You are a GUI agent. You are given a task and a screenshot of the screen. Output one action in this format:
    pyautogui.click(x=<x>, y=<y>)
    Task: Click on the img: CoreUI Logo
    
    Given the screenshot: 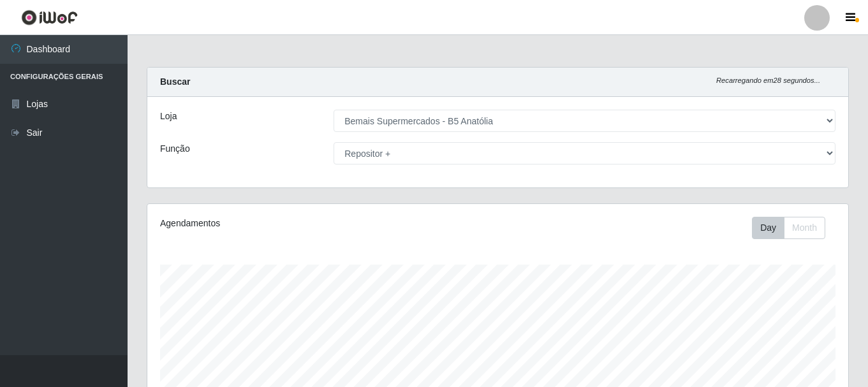 What is the action you would take?
    pyautogui.click(x=49, y=17)
    